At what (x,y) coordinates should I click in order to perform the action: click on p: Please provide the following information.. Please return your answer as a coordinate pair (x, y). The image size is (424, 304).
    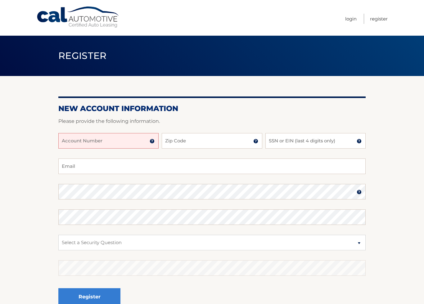
    Looking at the image, I should click on (212, 121).